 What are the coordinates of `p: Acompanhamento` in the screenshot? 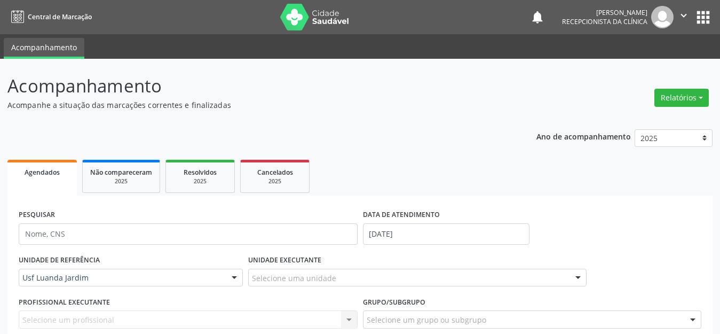 It's located at (254, 86).